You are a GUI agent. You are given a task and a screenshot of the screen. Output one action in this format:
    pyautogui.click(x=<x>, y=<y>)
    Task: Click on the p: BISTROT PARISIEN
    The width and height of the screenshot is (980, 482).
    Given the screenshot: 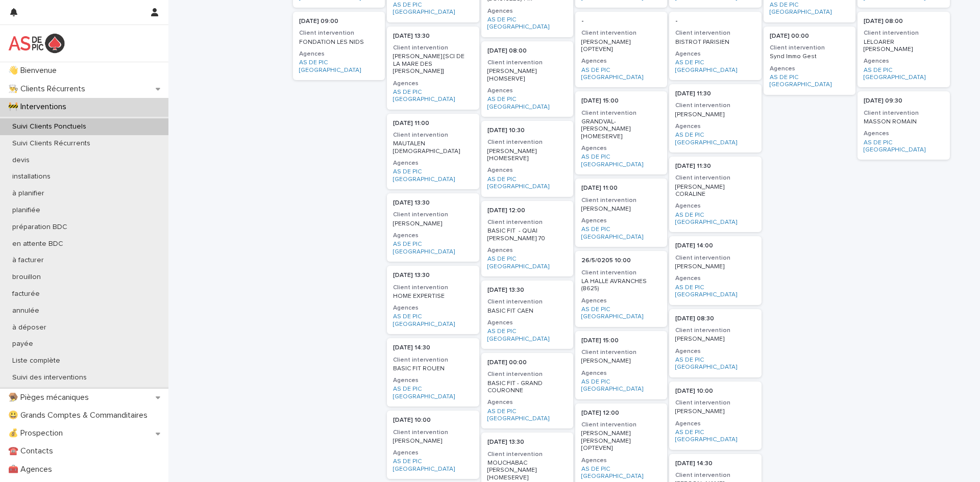 What is the action you would take?
    pyautogui.click(x=715, y=43)
    